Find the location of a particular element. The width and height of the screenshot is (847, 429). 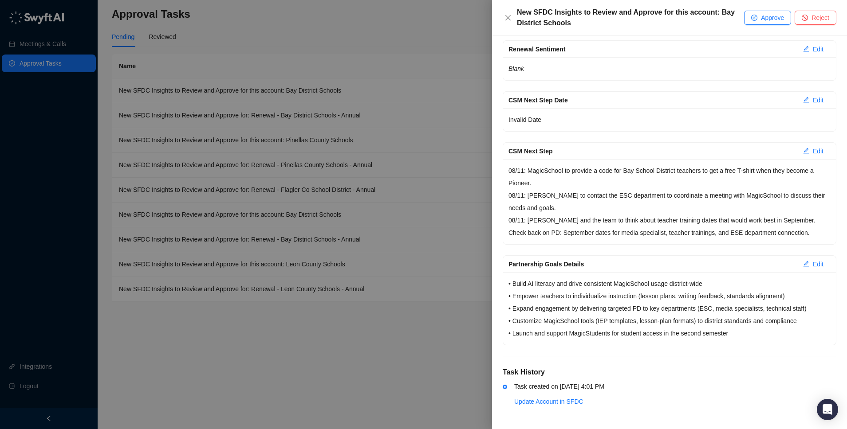

div: Open Intercom Messenger is located at coordinates (827, 410).